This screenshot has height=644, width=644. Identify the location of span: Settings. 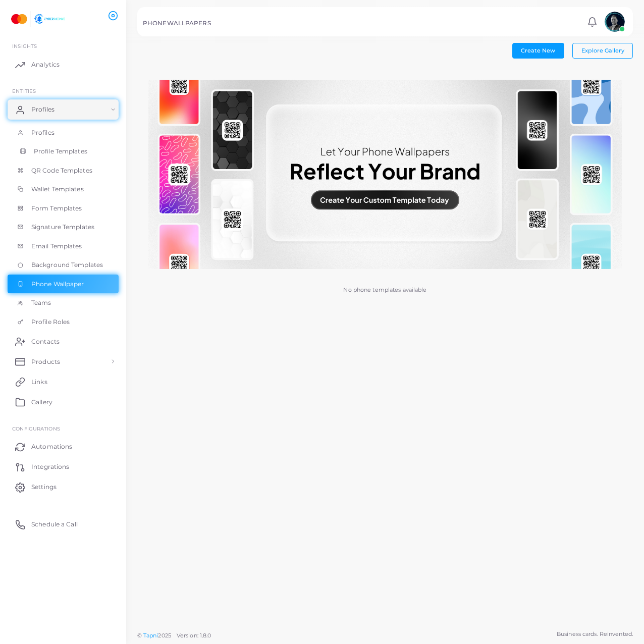
(44, 487).